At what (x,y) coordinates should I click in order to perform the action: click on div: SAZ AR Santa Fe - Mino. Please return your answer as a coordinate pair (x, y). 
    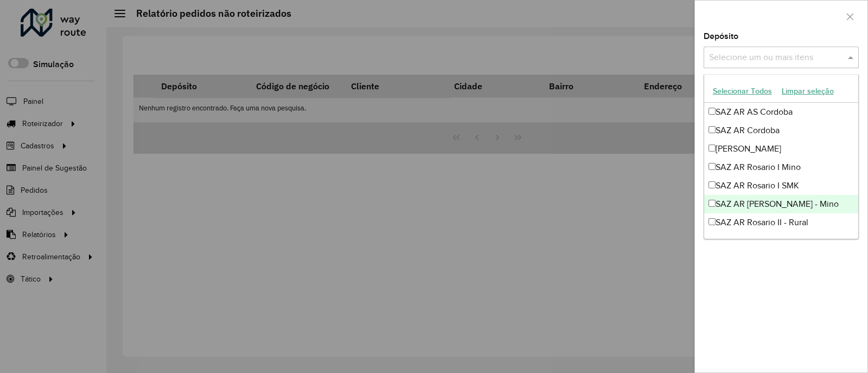
    Looking at the image, I should click on (781, 242).